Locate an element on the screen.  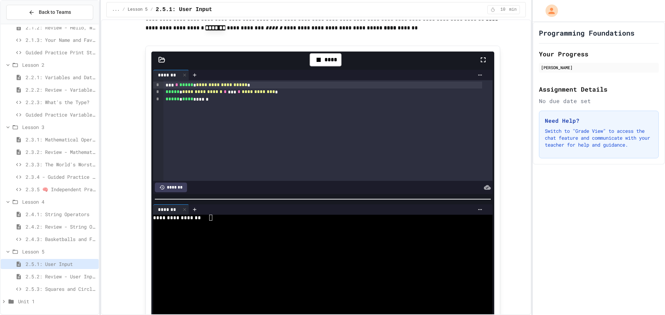
h2: Assignment Details is located at coordinates (599, 89).